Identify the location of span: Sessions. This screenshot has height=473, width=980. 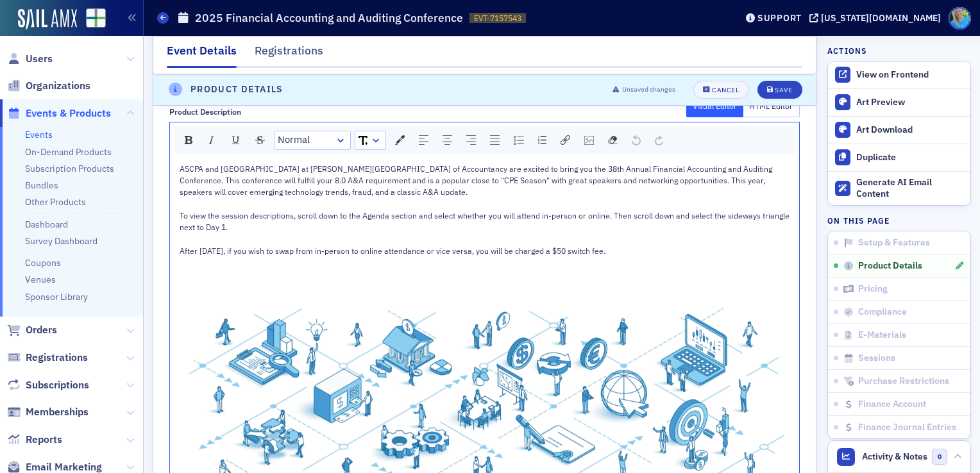
(877, 358).